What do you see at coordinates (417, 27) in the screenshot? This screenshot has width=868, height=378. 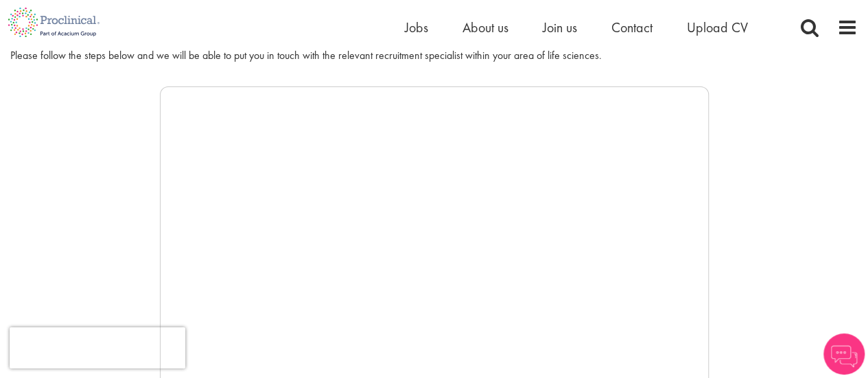 I see `span: Jobs` at bounding box center [417, 27].